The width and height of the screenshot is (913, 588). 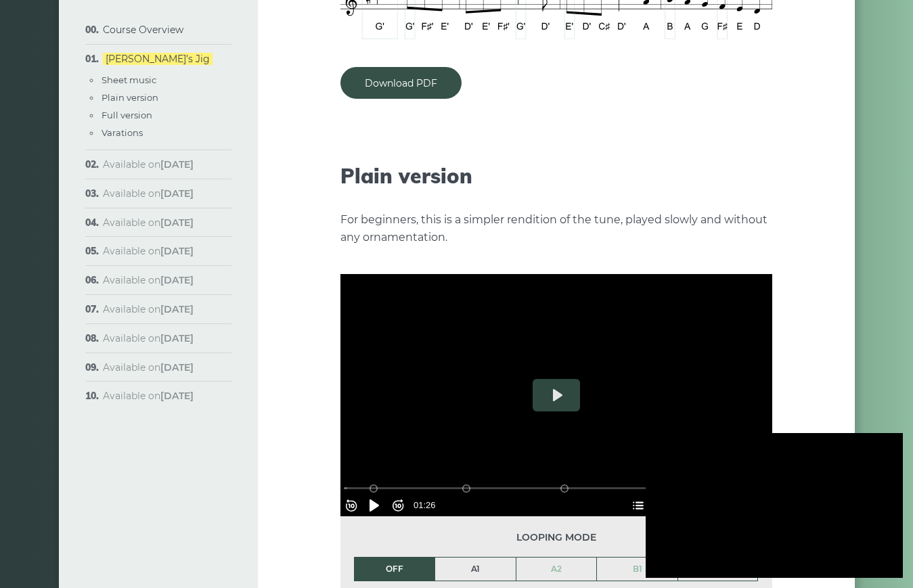 What do you see at coordinates (129, 80) in the screenshot?
I see `a: Sheet music` at bounding box center [129, 80].